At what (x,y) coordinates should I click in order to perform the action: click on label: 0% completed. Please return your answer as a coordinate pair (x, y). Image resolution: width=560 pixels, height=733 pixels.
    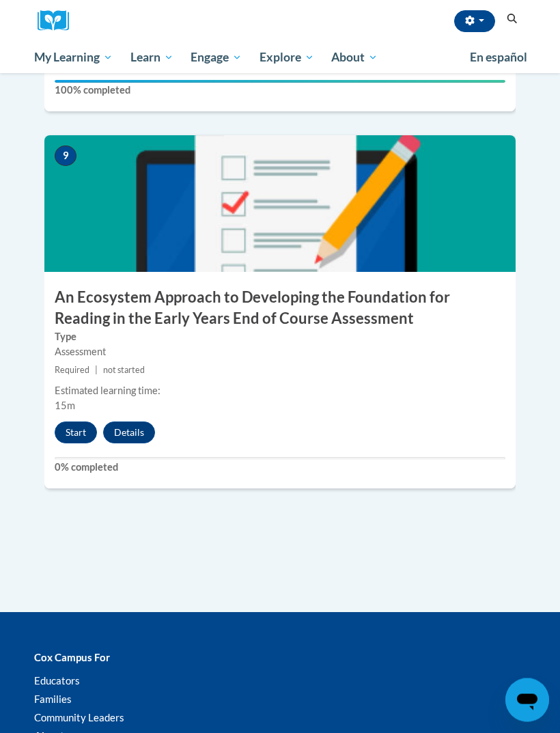
    Looking at the image, I should click on (280, 468).